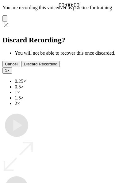  Describe the element at coordinates (75, 87) in the screenshot. I see `li: 0.5×` at that location.